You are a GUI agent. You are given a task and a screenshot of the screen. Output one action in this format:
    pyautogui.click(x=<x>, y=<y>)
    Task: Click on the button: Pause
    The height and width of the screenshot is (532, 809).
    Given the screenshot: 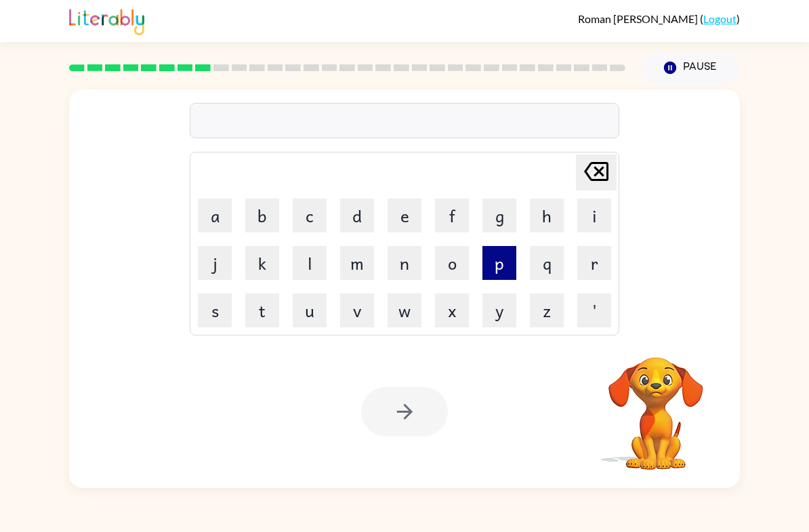 What is the action you would take?
    pyautogui.click(x=690, y=67)
    